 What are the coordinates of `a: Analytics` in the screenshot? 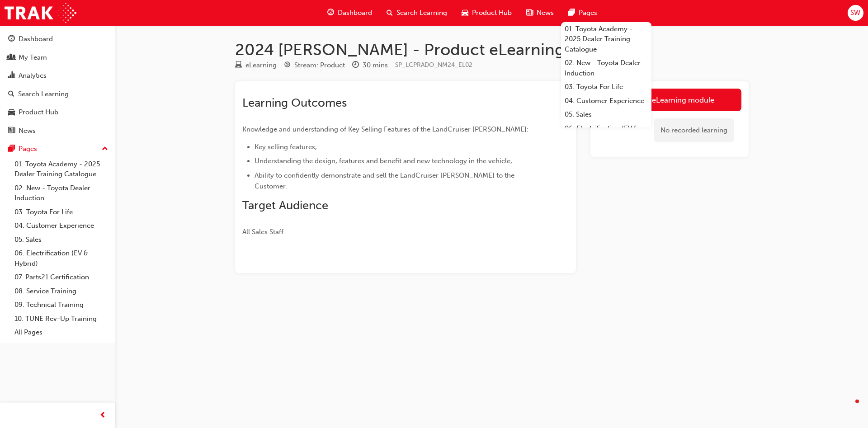 It's located at (57, 76).